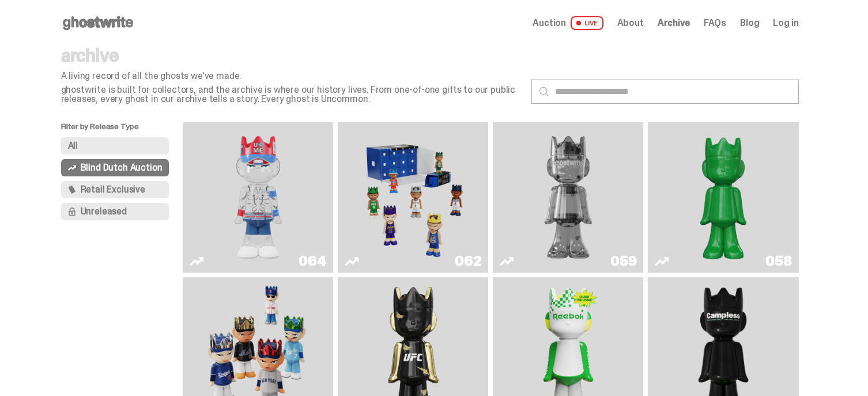  What do you see at coordinates (313, 261) in the screenshot?
I see `div: 064` at bounding box center [313, 261].